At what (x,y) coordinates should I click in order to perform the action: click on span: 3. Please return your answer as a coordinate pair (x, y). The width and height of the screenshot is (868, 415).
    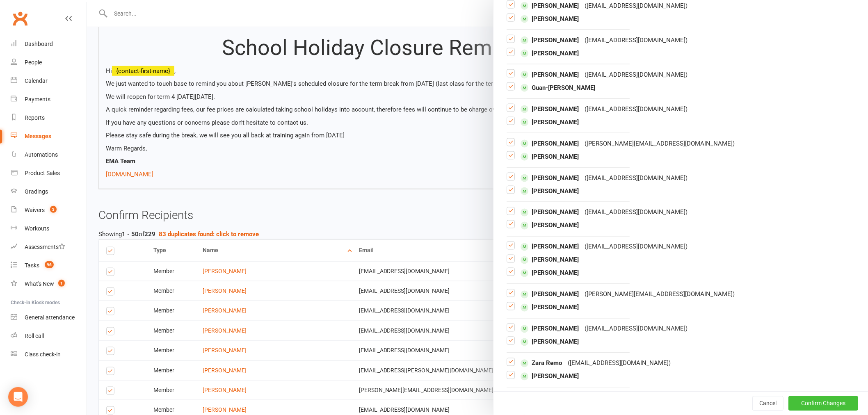
    Looking at the image, I should click on (54, 210).